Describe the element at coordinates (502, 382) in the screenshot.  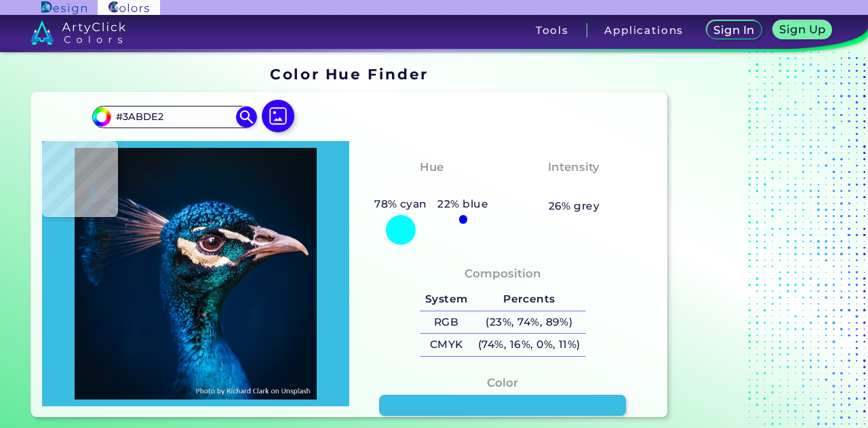
I see `h4: Color` at that location.